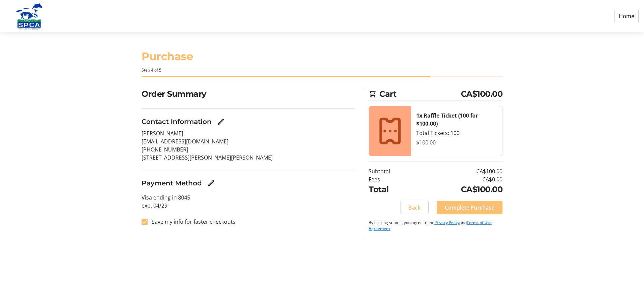 This screenshot has height=306, width=644. What do you see at coordinates (456, 133) in the screenshot?
I see `div: Total Tickets: 100` at bounding box center [456, 133].